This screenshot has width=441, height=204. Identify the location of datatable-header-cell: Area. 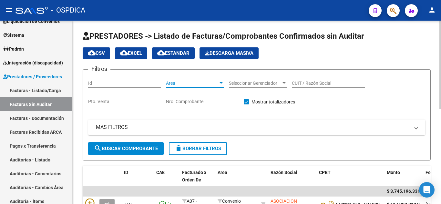
(236, 180).